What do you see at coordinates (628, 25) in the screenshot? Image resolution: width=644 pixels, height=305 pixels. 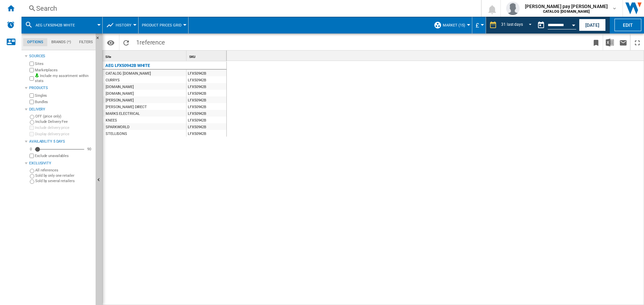 I see `button: Edit` at bounding box center [628, 25].